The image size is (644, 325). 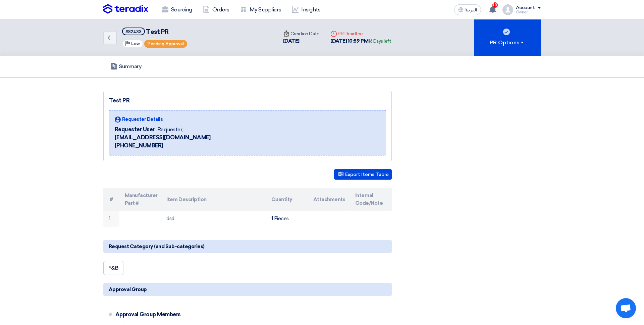 What do you see at coordinates (528, 12) in the screenshot?
I see `div: Owner` at bounding box center [528, 12].